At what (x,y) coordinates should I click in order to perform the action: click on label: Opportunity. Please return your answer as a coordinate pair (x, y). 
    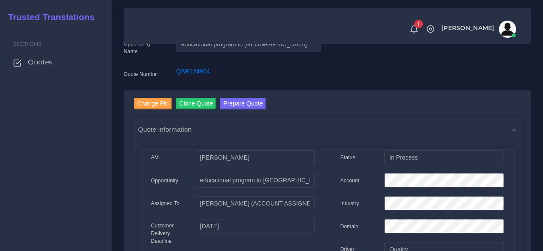
    Looking at the image, I should click on (165, 181).